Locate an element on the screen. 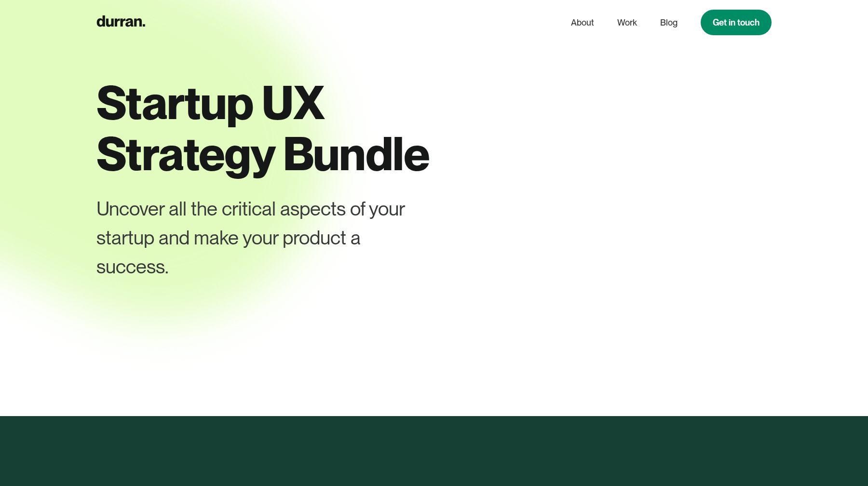 This screenshot has width=868, height=486. a: home is located at coordinates (120, 22).